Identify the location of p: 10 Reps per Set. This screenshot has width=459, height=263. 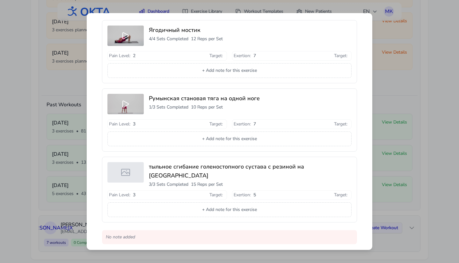
(207, 107).